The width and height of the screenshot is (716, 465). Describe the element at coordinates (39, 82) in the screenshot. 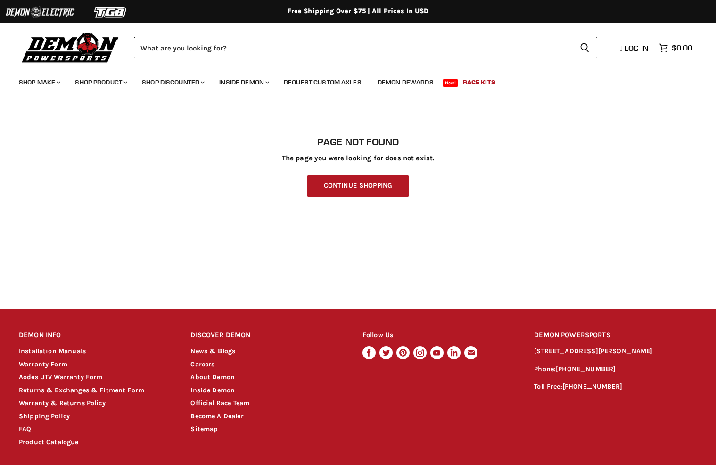

I see `a: Shop Make` at that location.